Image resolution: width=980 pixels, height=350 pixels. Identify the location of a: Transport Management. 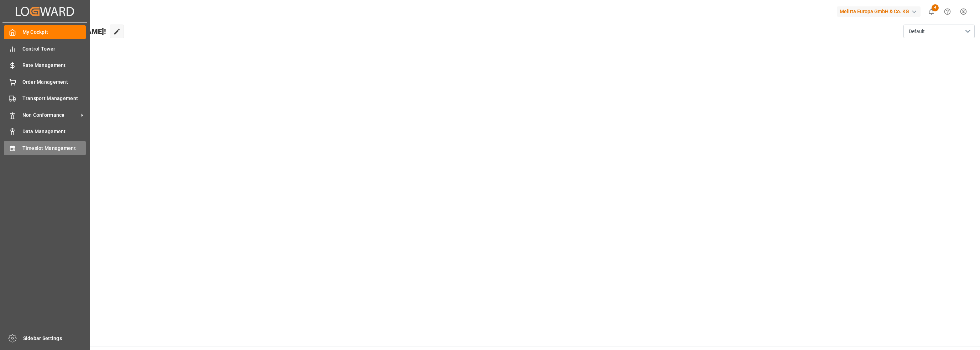
(45, 98).